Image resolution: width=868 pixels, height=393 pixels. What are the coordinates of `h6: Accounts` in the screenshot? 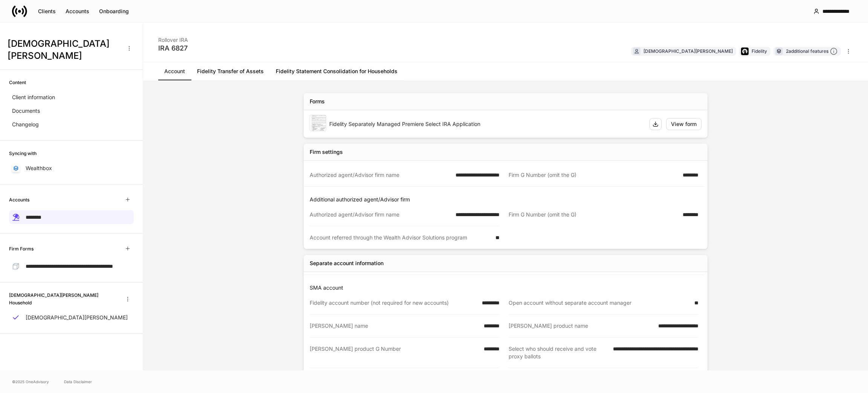 It's located at (19, 199).